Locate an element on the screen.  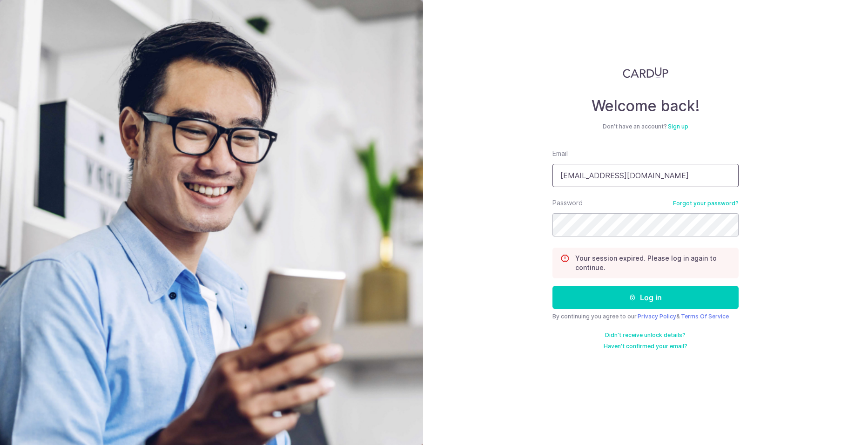
a: Privacy Policy is located at coordinates (656, 316).